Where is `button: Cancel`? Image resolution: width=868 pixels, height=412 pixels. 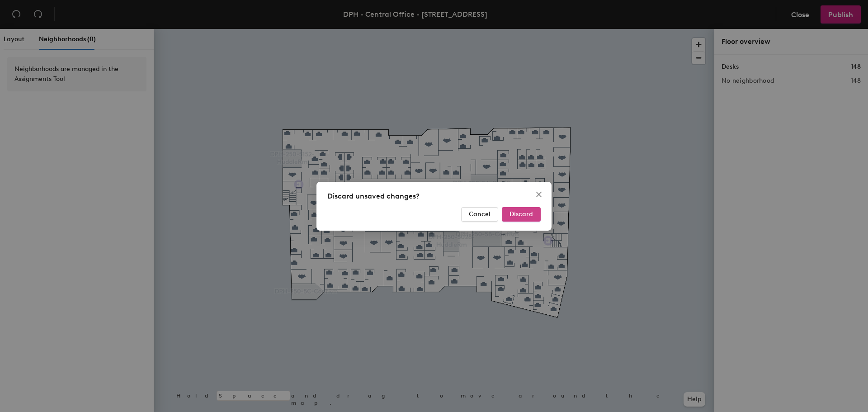 button: Cancel is located at coordinates (480, 214).